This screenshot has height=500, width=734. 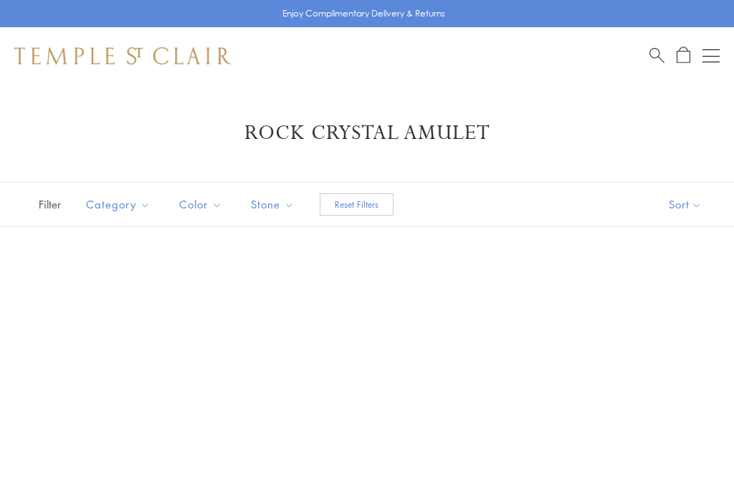 I want to click on p: Enjoy Complimentary Delivery & Returns, so click(x=363, y=14).